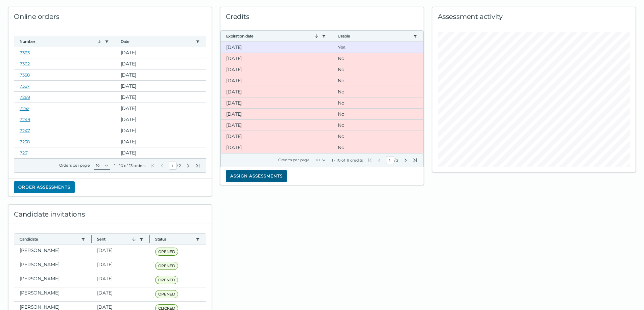 This screenshot has width=644, height=310. I want to click on button: Expiration date, so click(272, 36).